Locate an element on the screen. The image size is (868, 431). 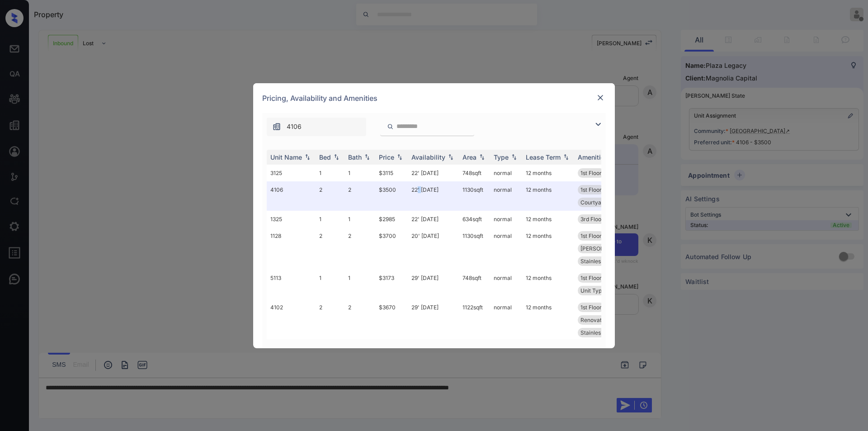
td: 4102 is located at coordinates (291, 320).